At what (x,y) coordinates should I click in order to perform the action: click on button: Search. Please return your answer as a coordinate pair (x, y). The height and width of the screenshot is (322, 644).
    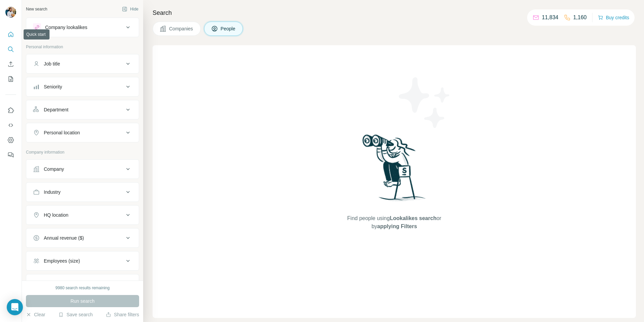
    Looking at the image, I should click on (11, 49).